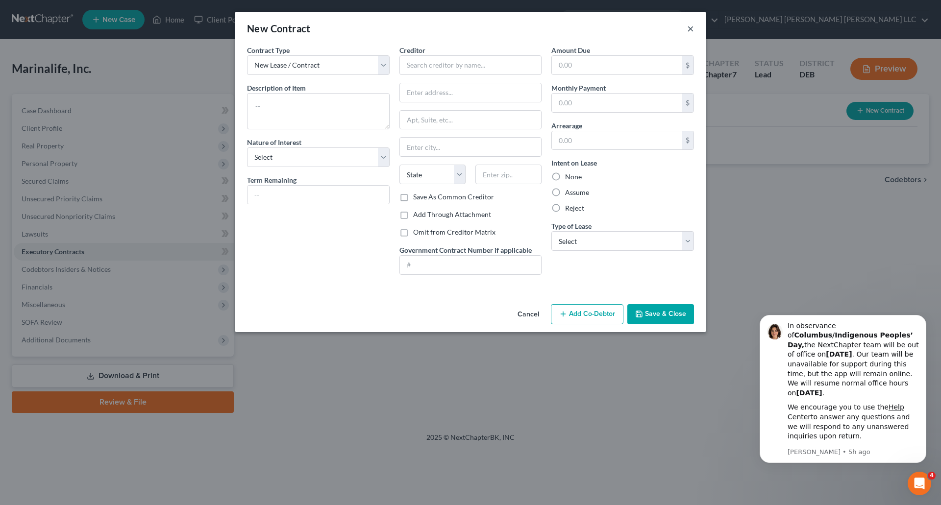  I want to click on label: Save As Common Creditor, so click(453, 197).